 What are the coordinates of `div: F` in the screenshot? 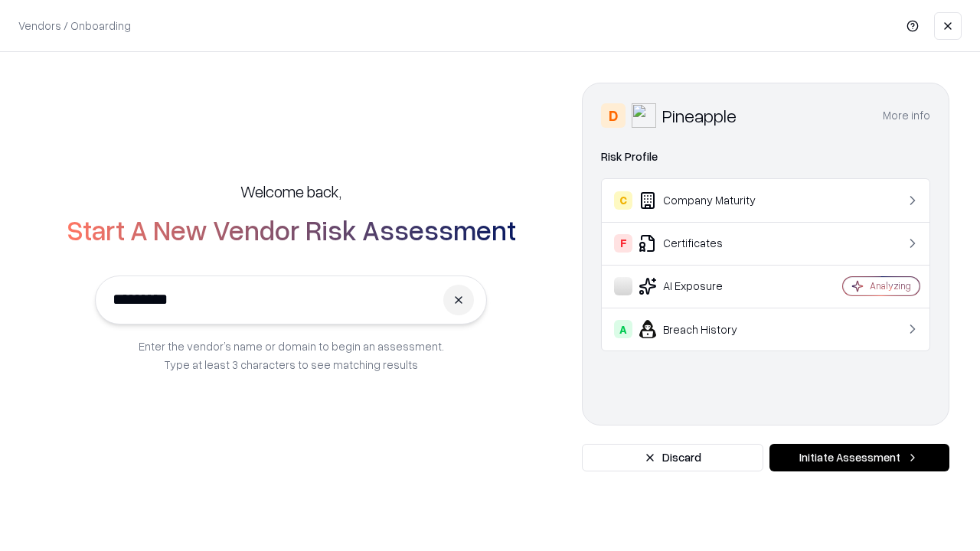 It's located at (624, 243).